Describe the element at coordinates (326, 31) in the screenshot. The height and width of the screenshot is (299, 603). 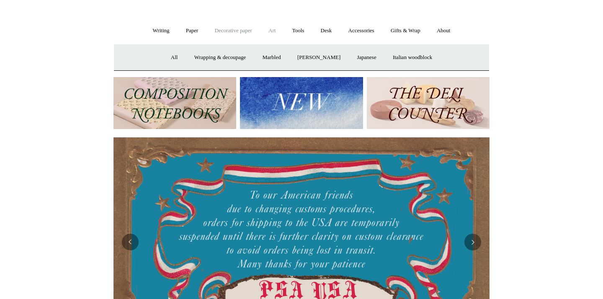
I see `a: Desk` at that location.